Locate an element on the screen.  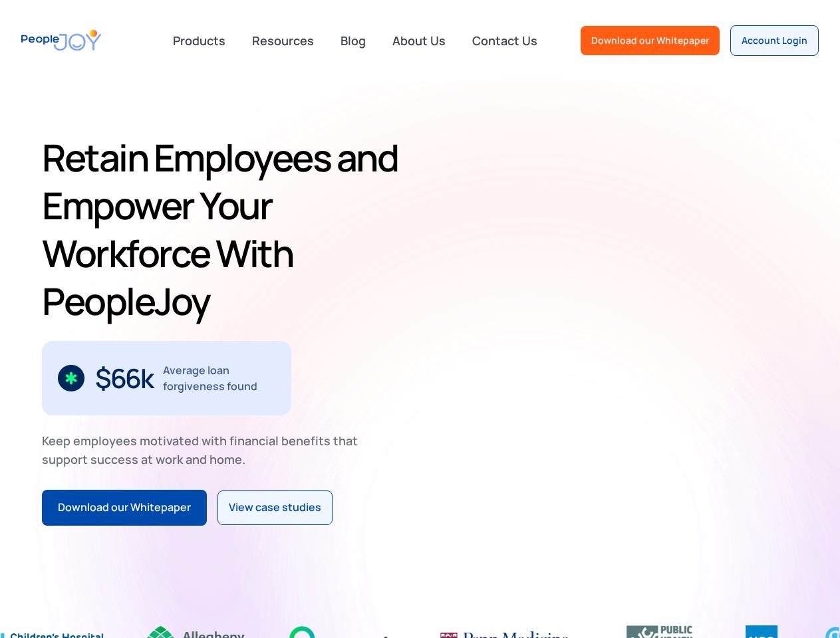
div: 2 / 3 is located at coordinates (166, 378).